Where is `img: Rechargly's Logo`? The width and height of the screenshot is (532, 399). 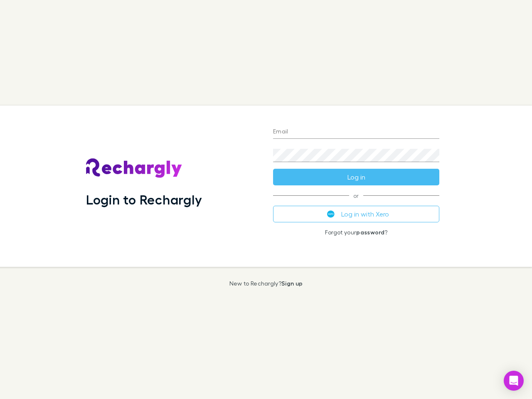 img: Rechargly's Logo is located at coordinates (134, 168).